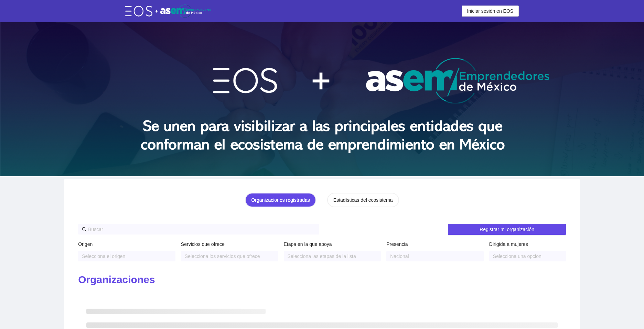 This screenshot has width=644, height=329. I want to click on div: Organizaciones registradas, so click(281, 200).